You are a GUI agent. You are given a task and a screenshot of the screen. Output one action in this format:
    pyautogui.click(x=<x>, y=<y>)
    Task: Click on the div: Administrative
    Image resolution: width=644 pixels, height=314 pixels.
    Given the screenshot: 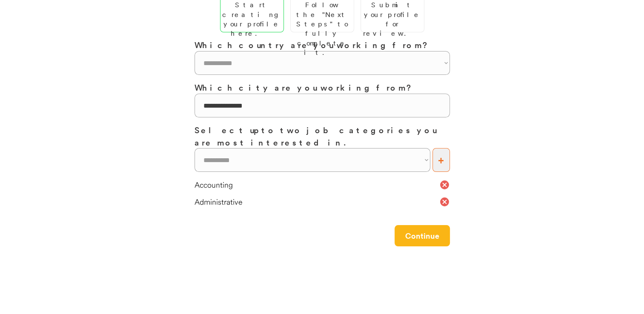 What is the action you would take?
    pyautogui.click(x=316, y=202)
    